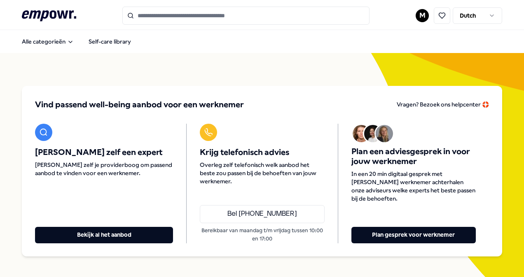 The image size is (524, 277). I want to click on span: Plan een adviesgesprek in voor jouw werknemer, so click(413, 157).